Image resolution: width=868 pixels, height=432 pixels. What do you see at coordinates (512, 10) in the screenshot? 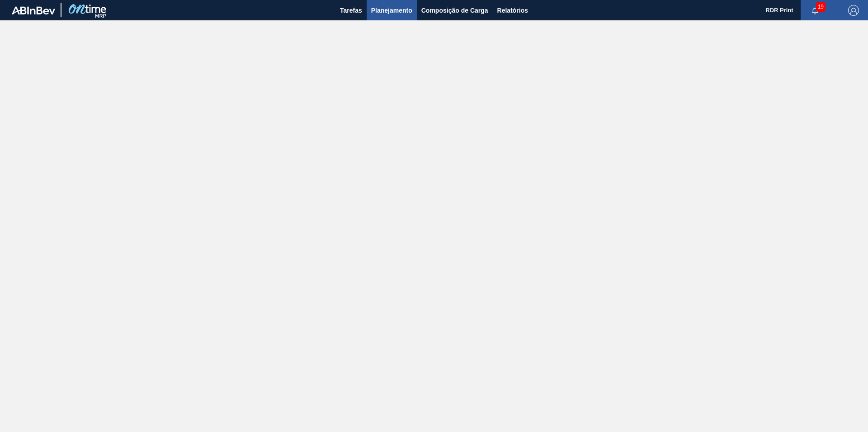
I see `span: Relatórios` at bounding box center [512, 10].